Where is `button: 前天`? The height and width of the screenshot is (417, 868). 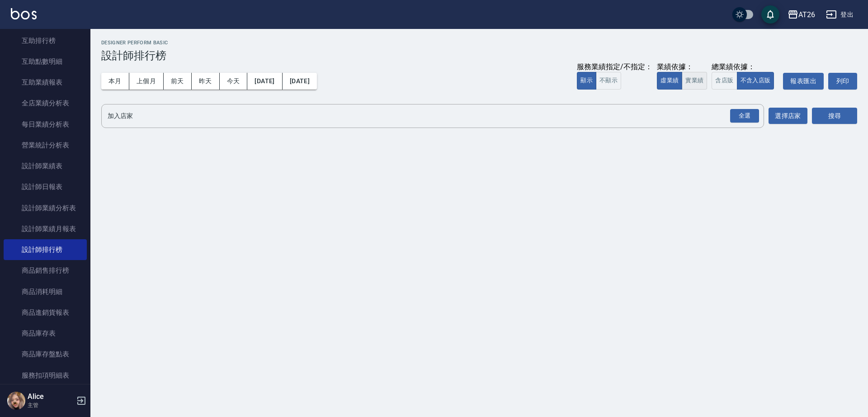 button: 前天 is located at coordinates (178, 81).